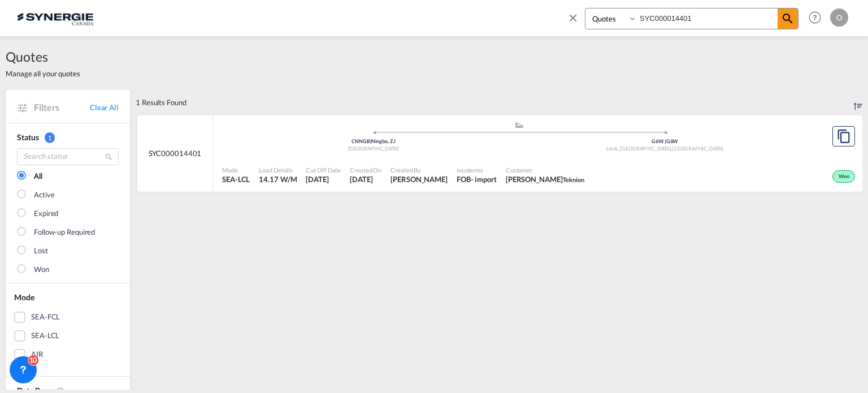  Describe the element at coordinates (45, 336) in the screenshot. I see `div: SEA-LCL` at that location.